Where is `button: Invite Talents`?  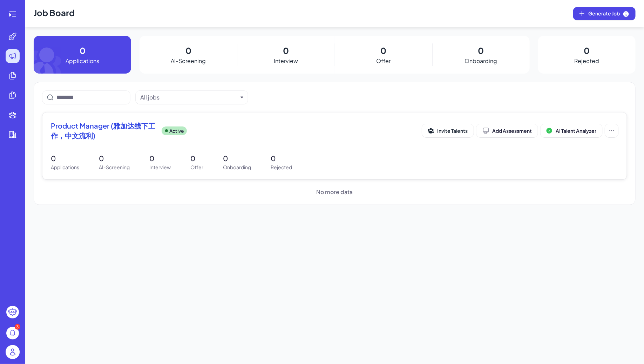 button: Invite Talents is located at coordinates (447, 131).